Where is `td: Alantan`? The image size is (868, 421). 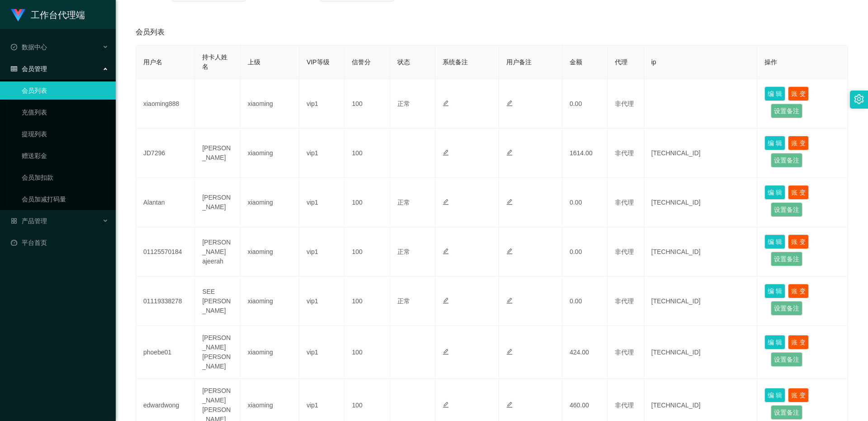 td: Alantan is located at coordinates (166, 202).